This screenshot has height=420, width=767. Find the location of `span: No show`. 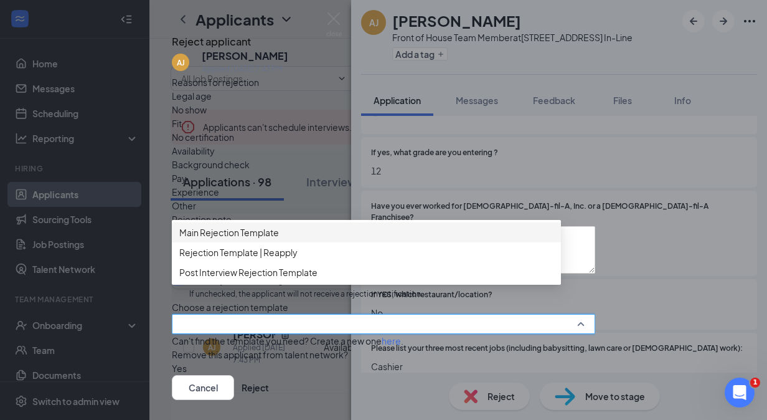

span: No show is located at coordinates (189, 110).